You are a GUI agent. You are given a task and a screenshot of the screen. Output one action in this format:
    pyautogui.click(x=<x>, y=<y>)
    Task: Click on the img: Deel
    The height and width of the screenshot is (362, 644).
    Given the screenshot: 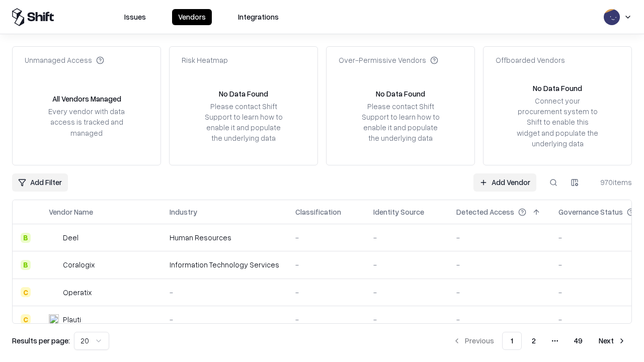 What is the action you would take?
    pyautogui.click(x=54, y=238)
    